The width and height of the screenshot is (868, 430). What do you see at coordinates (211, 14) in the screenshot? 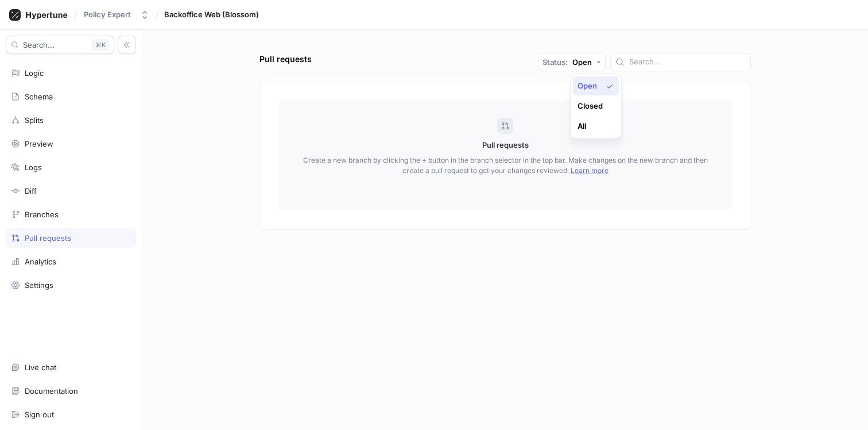
I see `span: Backoffice Web (Blossom)` at bounding box center [211, 14].